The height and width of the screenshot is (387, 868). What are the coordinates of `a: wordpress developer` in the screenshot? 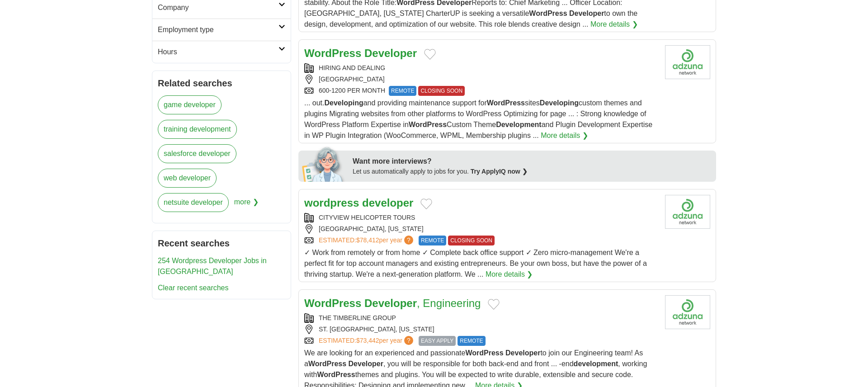 It's located at (359, 203).